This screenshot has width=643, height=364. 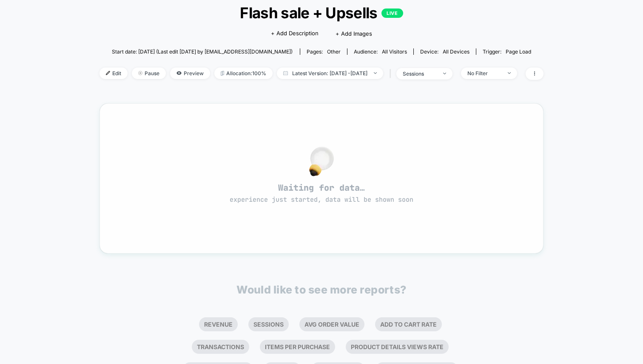 What do you see at coordinates (268, 324) in the screenshot?
I see `li: Sessions` at bounding box center [268, 324].